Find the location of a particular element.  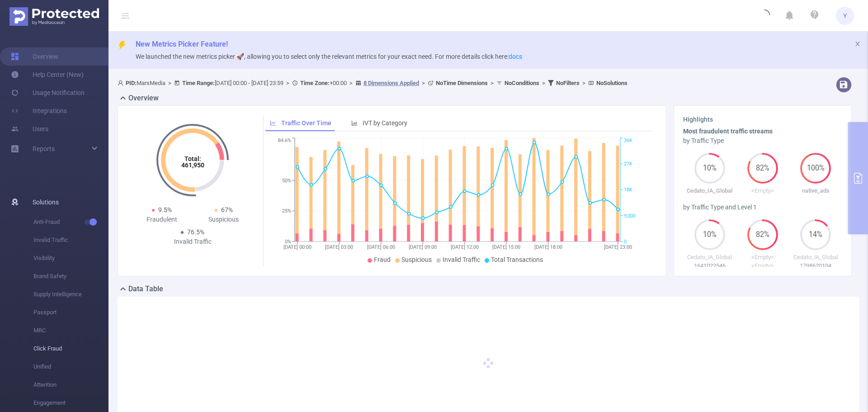

p: native_ads is located at coordinates (816, 191).